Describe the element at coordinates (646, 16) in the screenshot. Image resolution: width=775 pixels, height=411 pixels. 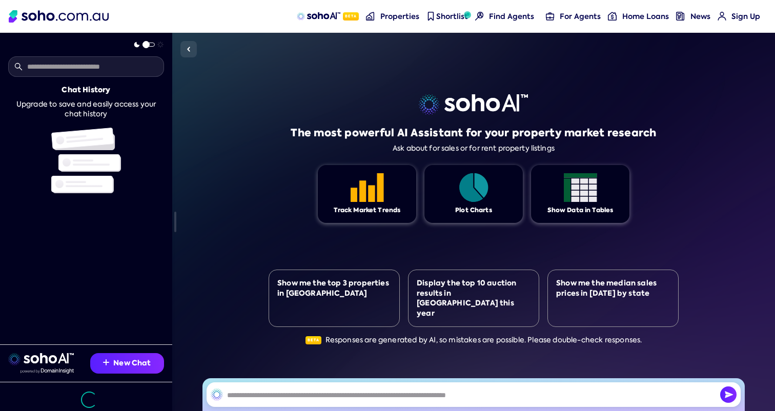
I see `span: Home Loans` at that location.